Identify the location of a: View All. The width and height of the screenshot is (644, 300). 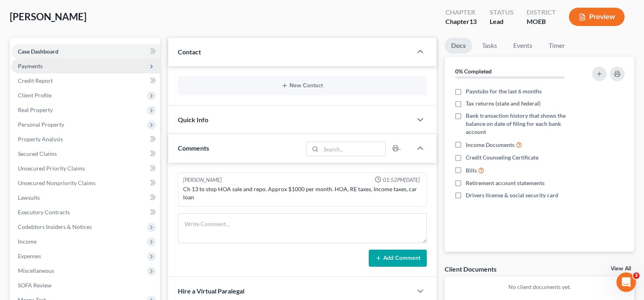
(621, 269).